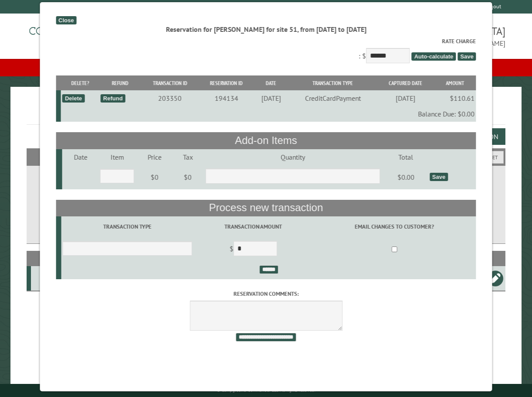  What do you see at coordinates (455, 83) in the screenshot?
I see `th: Amount` at bounding box center [455, 83].